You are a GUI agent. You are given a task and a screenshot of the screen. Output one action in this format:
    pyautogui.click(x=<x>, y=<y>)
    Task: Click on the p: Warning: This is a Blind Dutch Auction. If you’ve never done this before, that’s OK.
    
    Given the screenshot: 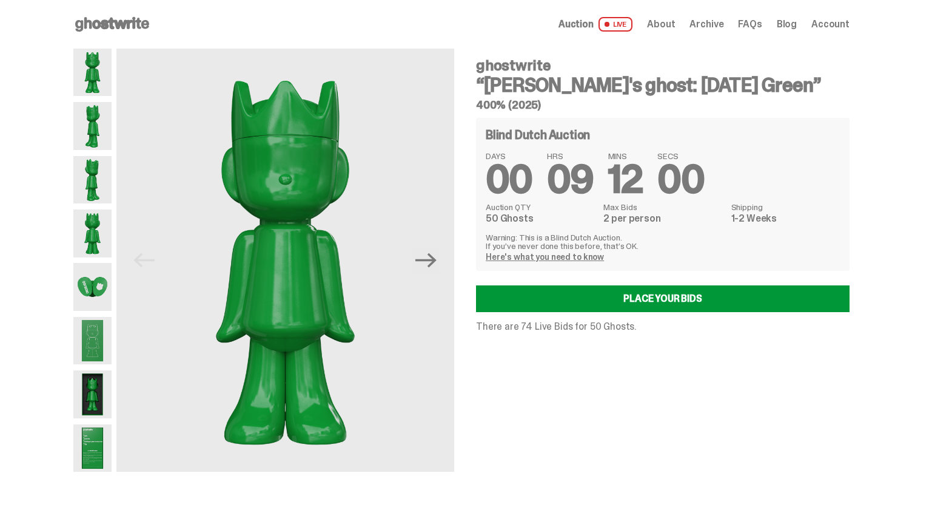 What is the action you would take?
    pyautogui.click(x=663, y=241)
    